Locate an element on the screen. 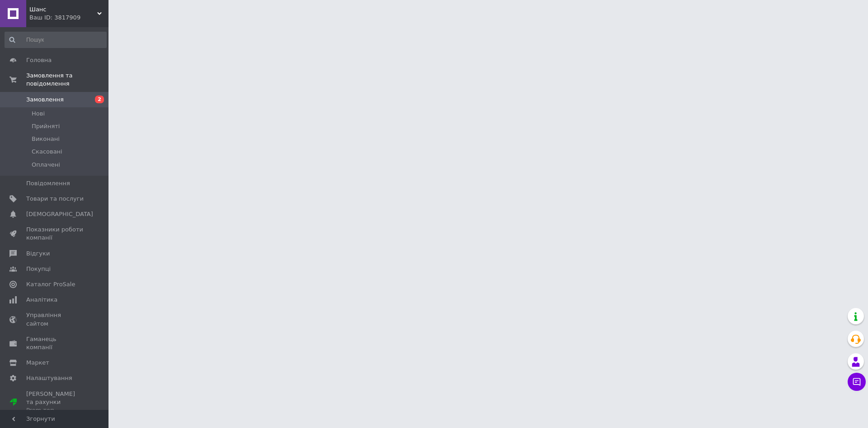 The height and width of the screenshot is (428, 868). span: Гаманець компанії is located at coordinates (55, 343).